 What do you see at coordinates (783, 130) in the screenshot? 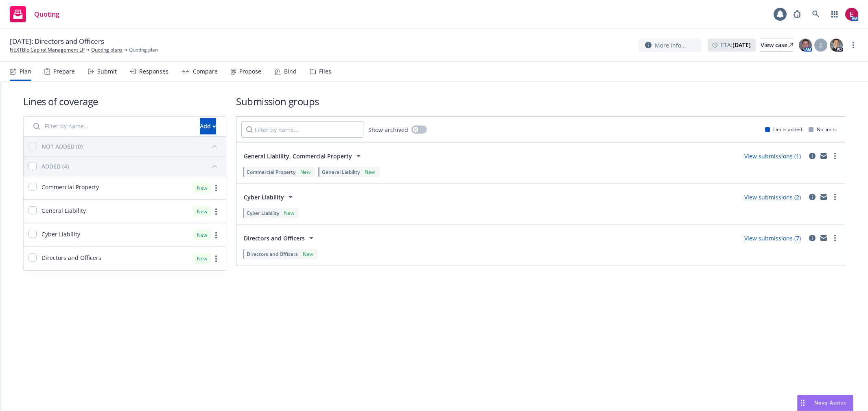
I see `div: Limits added` at bounding box center [783, 130].